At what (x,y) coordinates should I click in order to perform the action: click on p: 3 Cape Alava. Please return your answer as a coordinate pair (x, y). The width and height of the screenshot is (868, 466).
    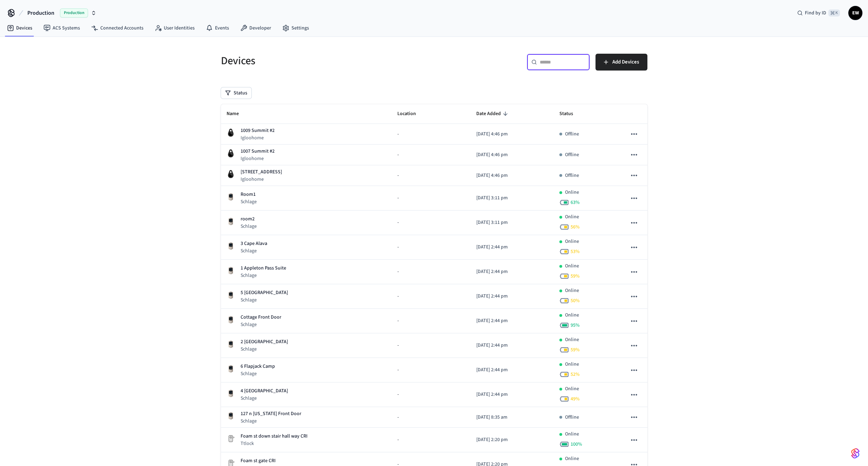
    Looking at the image, I should click on (254, 243).